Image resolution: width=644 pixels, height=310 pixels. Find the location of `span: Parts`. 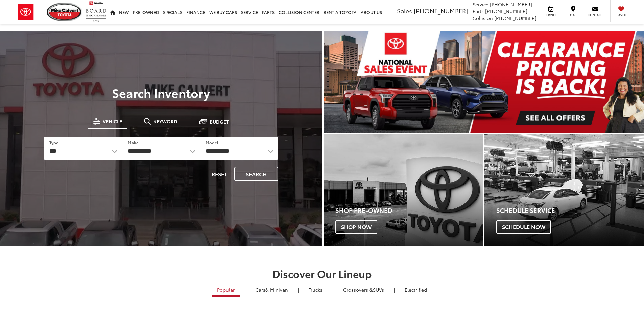

span: Parts is located at coordinates (478, 11).